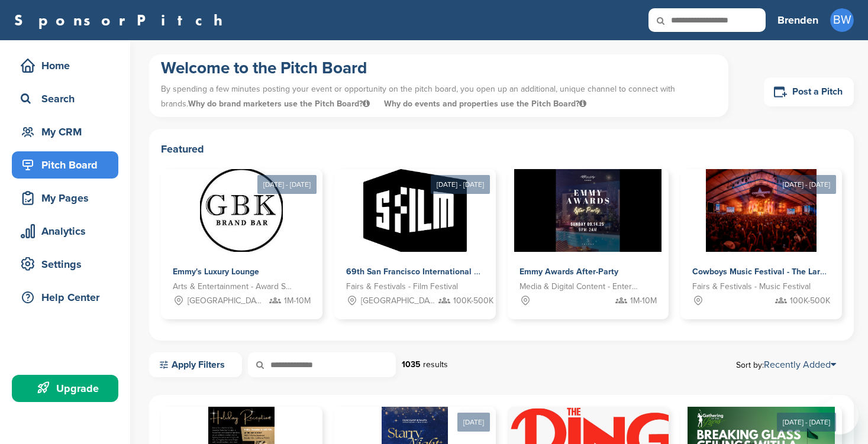 This screenshot has height=444, width=868. Describe the element at coordinates (65, 66) in the screenshot. I see `a: Home` at that location.